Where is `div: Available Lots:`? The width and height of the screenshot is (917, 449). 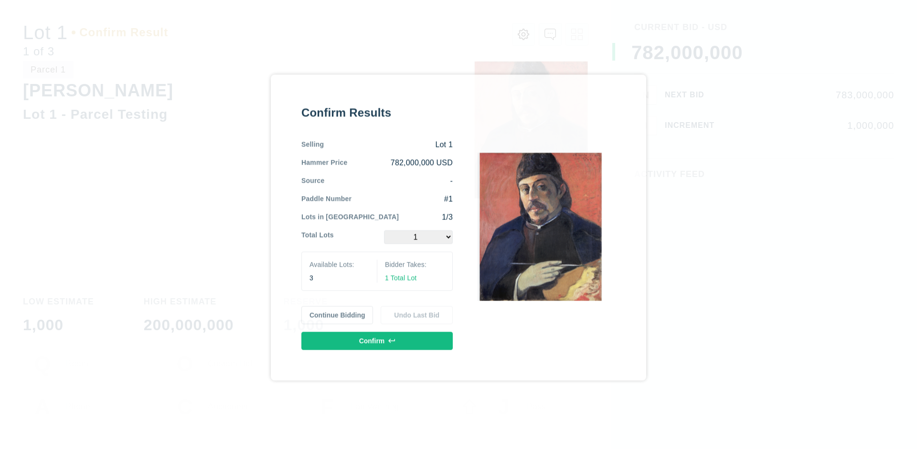
div: Available Lots: is located at coordinates (339, 262).